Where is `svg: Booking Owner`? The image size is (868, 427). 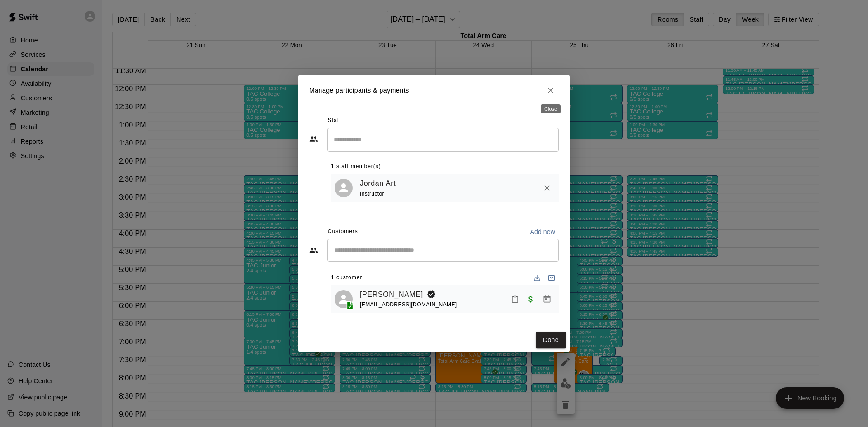
svg: Booking Owner is located at coordinates (431, 294).